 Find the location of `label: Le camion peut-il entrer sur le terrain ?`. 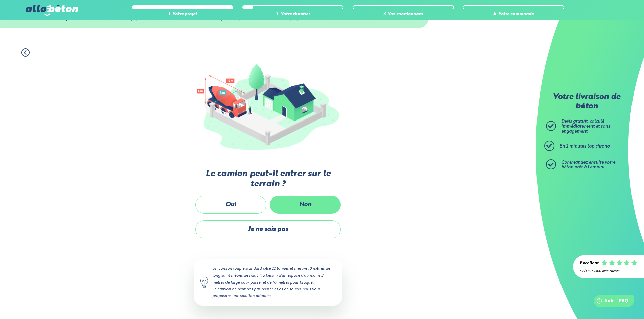

label: Le camion peut-il entrer sur le terrain ? is located at coordinates (268, 179).